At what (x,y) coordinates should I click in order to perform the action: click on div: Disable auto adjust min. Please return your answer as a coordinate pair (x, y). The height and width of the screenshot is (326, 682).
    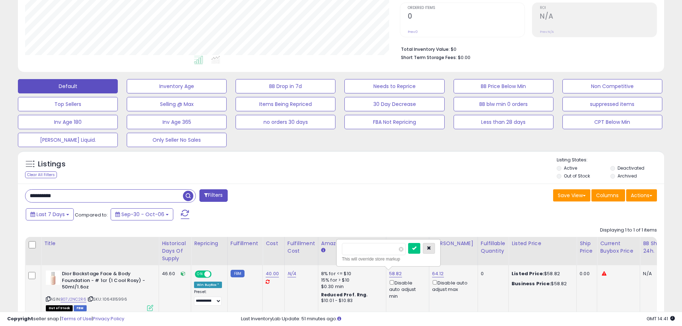
    Looking at the image, I should click on (407, 289).